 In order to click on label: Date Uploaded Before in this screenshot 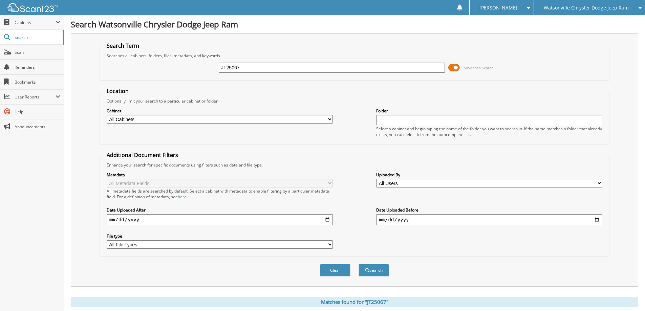, I will do `click(489, 210)`.